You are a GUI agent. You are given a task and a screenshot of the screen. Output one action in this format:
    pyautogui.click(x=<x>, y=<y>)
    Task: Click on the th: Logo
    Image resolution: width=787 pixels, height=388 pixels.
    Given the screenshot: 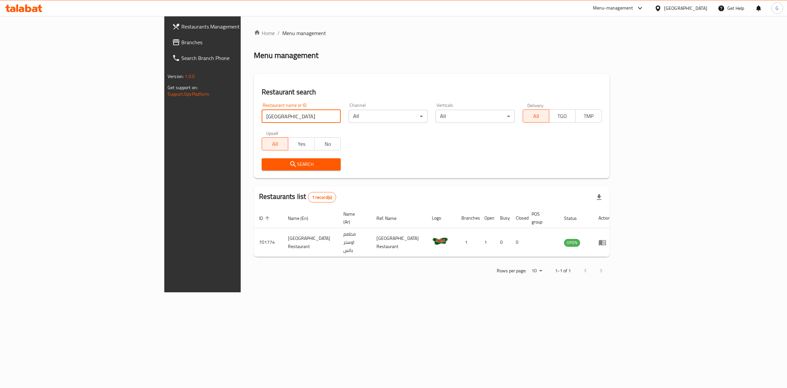 What is the action you would take?
    pyautogui.click(x=441, y=218)
    